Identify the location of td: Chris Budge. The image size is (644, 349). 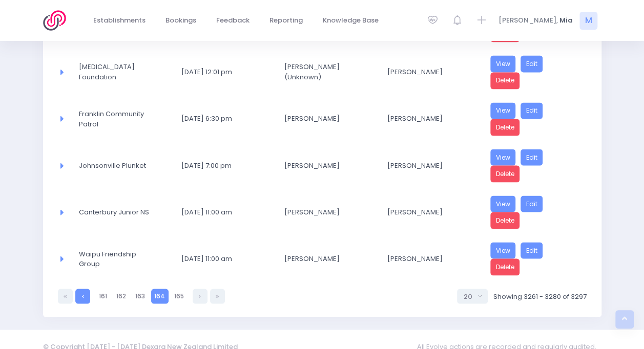
(432, 165).